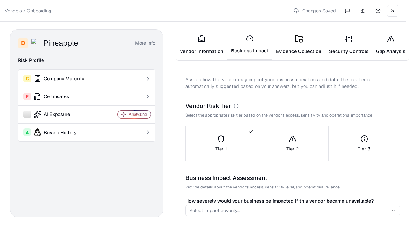 The width and height of the screenshot is (409, 230). What do you see at coordinates (23, 43) in the screenshot?
I see `div: D` at bounding box center [23, 43].